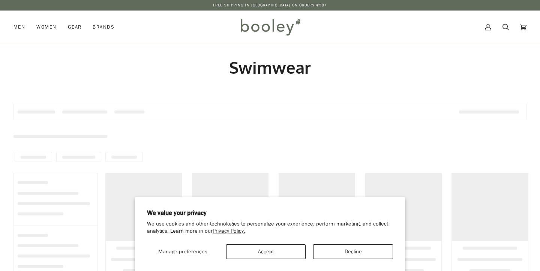  Describe the element at coordinates (104, 27) in the screenshot. I see `div: Brands` at that location.